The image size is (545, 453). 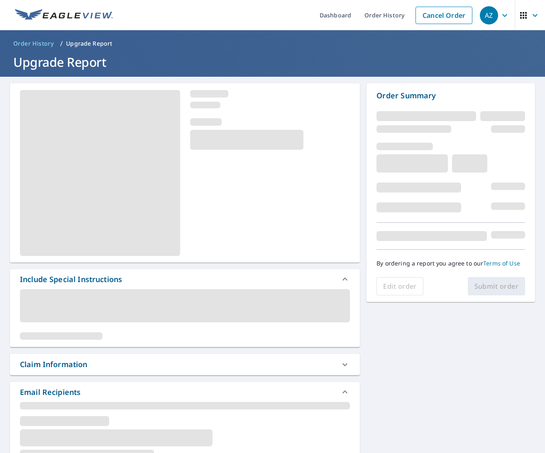 I want to click on a: Cancel Order, so click(x=444, y=15).